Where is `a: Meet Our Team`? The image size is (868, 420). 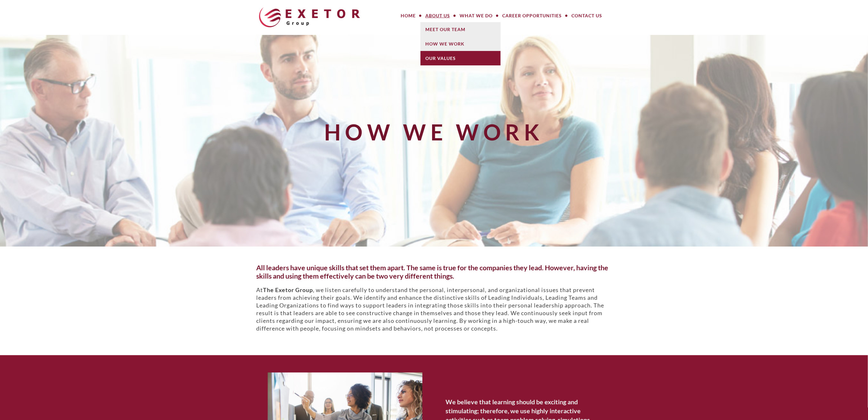 a: Meet Our Team is located at coordinates (460, 29).